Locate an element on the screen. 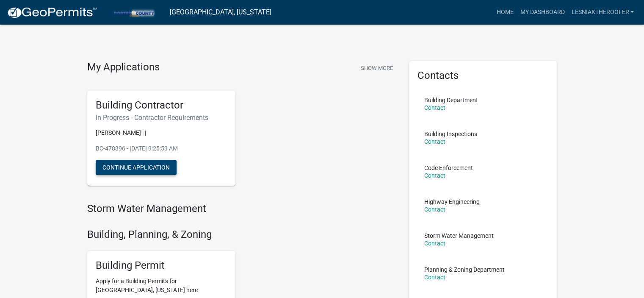 Image resolution: width=644 pixels, height=298 pixels. button: Show More is located at coordinates (377, 68).